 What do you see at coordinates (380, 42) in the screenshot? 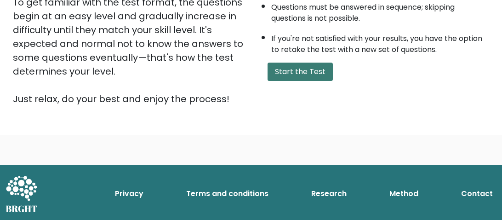
I see `li: If you're not satisfied with your results, you have the option to retake the test with a new set ...` at bounding box center [380, 42].